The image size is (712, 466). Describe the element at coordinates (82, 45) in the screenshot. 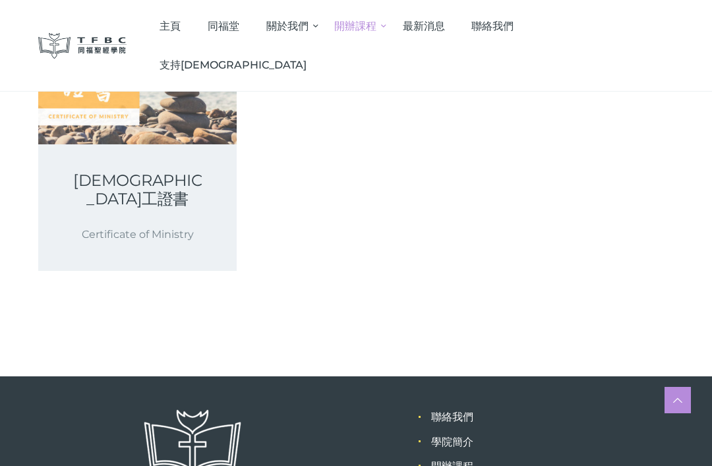

I see `img: 同福聖經學院 TFBC` at that location.